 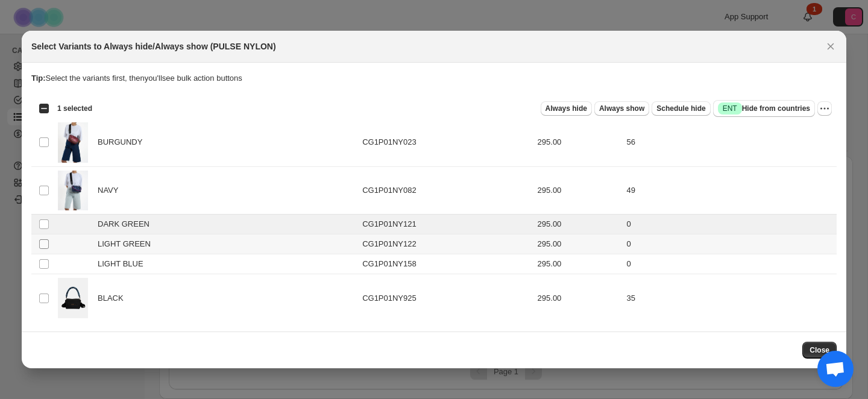 I want to click on td: 56, so click(x=730, y=143).